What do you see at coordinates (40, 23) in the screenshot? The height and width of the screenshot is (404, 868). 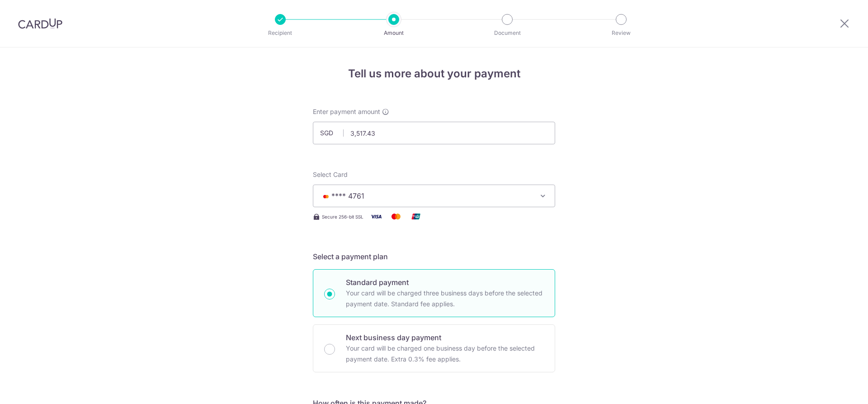 I see `img: CardUp` at bounding box center [40, 23].